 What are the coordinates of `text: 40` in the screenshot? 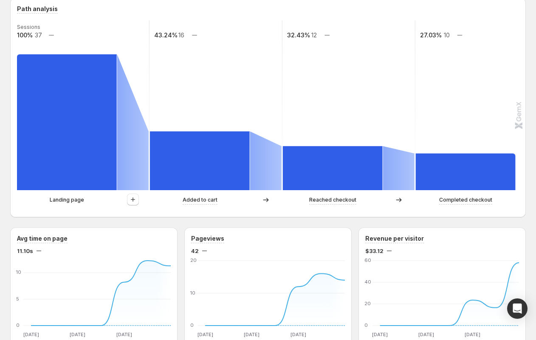 It's located at (368, 282).